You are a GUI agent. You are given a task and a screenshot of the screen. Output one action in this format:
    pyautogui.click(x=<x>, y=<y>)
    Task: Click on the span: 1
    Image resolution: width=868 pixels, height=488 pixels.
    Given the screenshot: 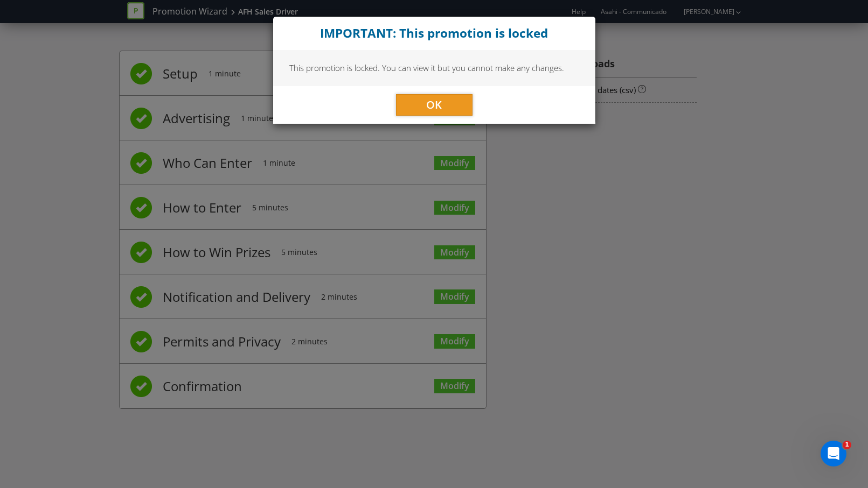 What is the action you would take?
    pyautogui.click(x=847, y=445)
    